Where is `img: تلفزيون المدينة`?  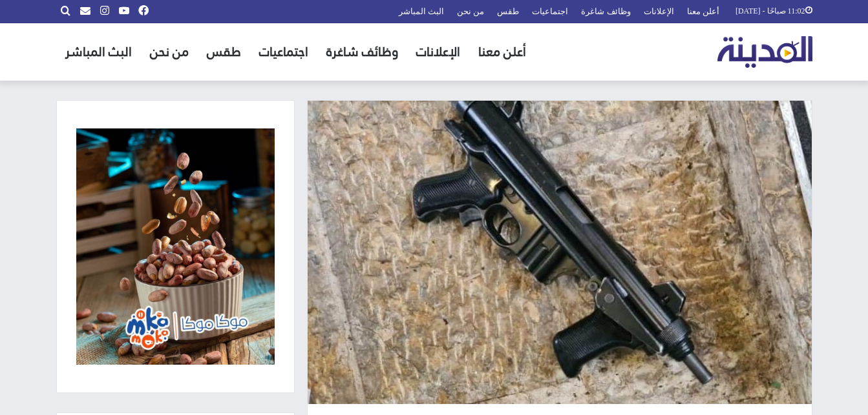
img: تلفزيون المدينة is located at coordinates (765, 52).